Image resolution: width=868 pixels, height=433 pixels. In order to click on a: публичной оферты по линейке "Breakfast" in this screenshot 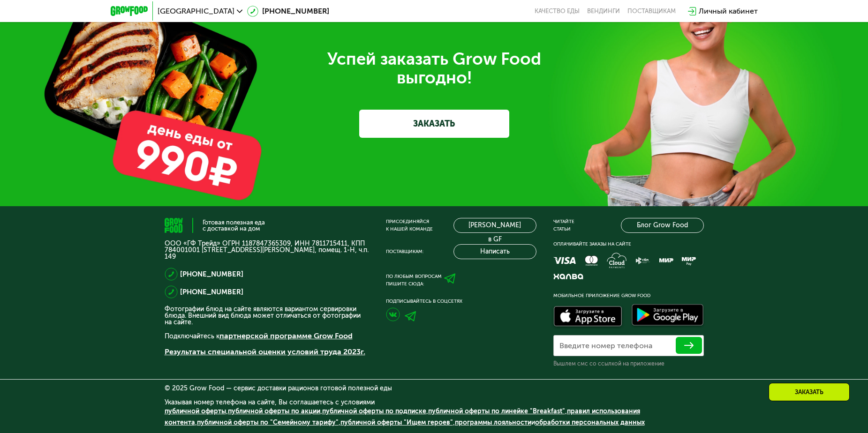, I will do `click(497, 411)`.